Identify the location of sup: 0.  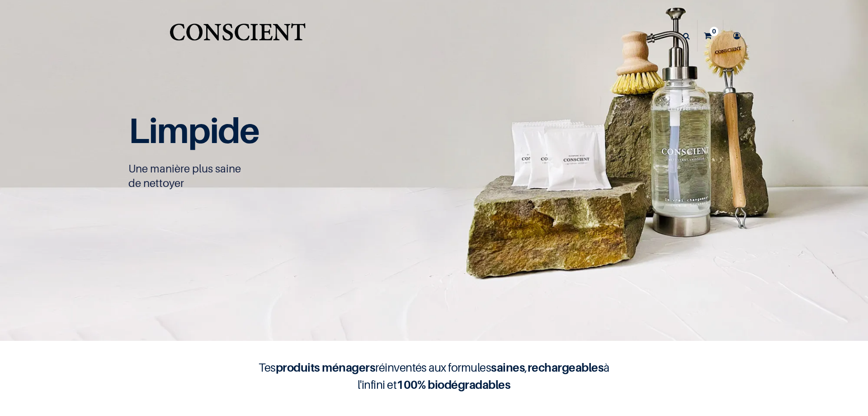
(713, 32).